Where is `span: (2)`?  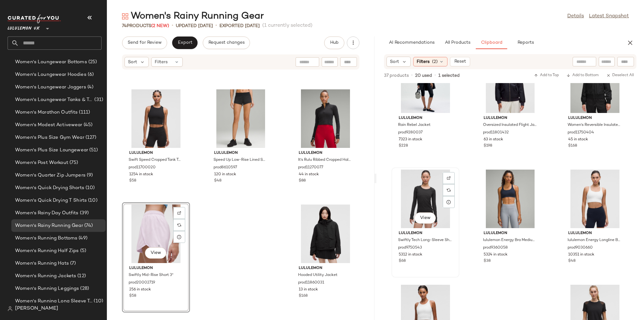 span: (2) is located at coordinates (435, 62).